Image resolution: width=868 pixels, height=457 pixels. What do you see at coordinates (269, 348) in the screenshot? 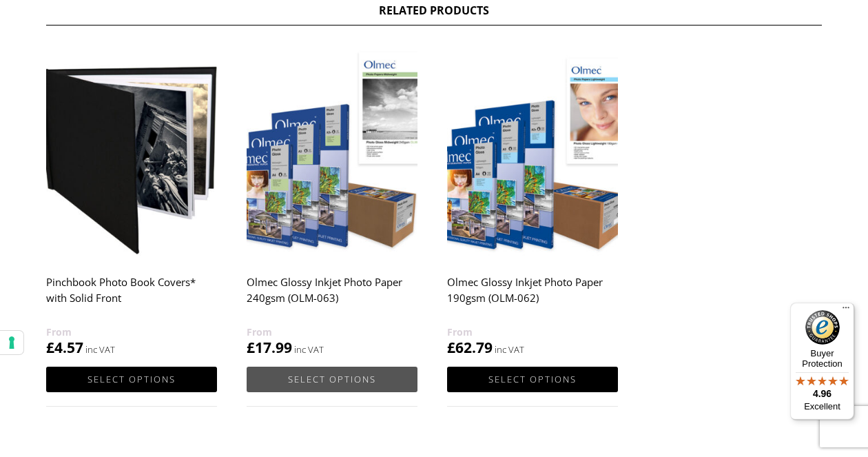
I see `bdi: 17.99` at bounding box center [269, 348].